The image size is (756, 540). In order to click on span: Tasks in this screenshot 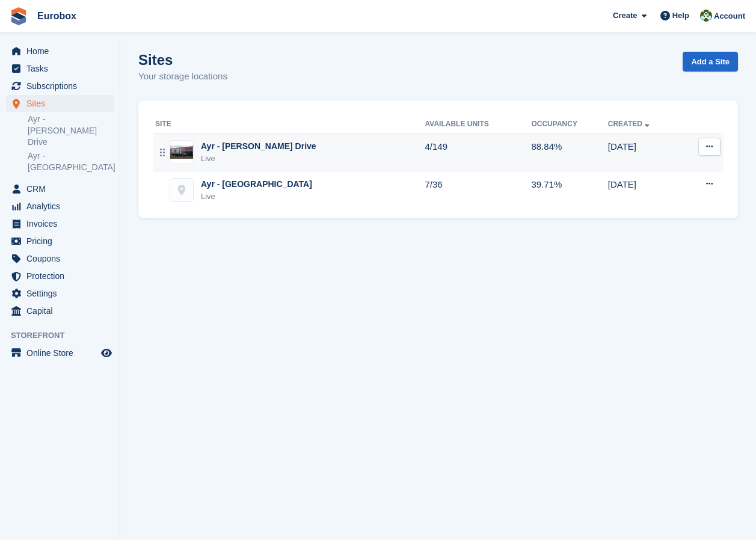, I will do `click(63, 68)`.